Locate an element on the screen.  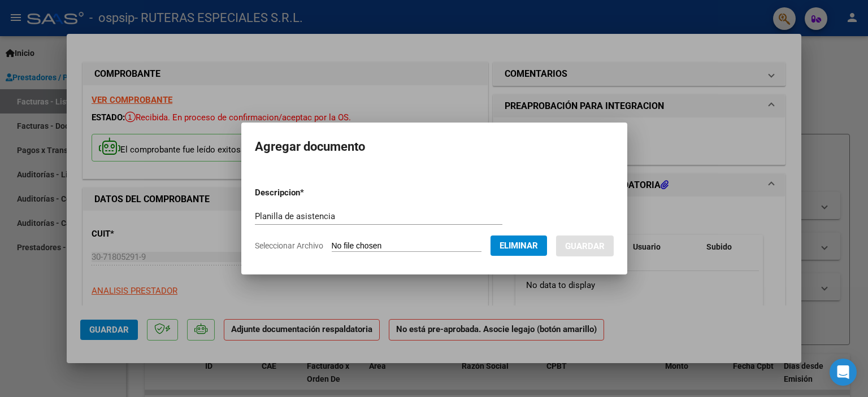
span: Seleccionar Archivo is located at coordinates (289, 246).